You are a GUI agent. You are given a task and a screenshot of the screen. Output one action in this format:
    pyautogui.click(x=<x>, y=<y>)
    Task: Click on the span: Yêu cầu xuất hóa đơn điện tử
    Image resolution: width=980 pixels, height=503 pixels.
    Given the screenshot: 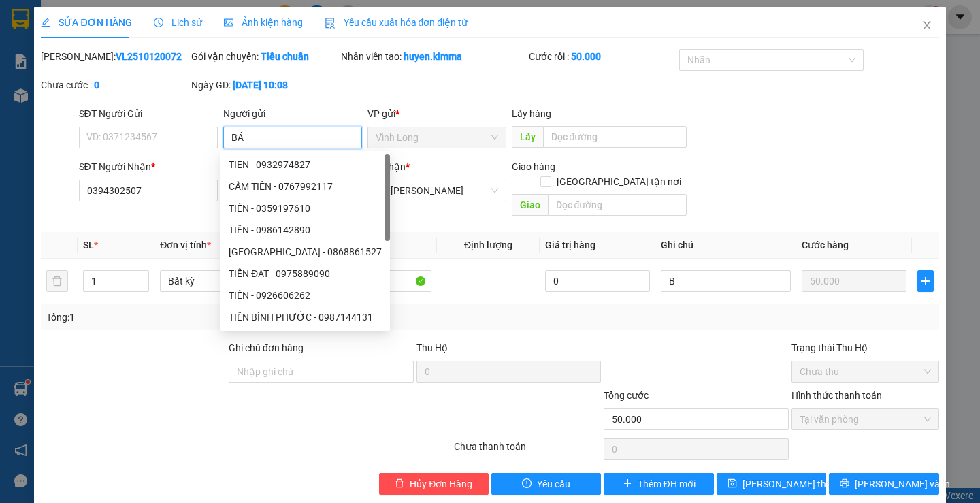 What is the action you would take?
    pyautogui.click(x=396, y=22)
    